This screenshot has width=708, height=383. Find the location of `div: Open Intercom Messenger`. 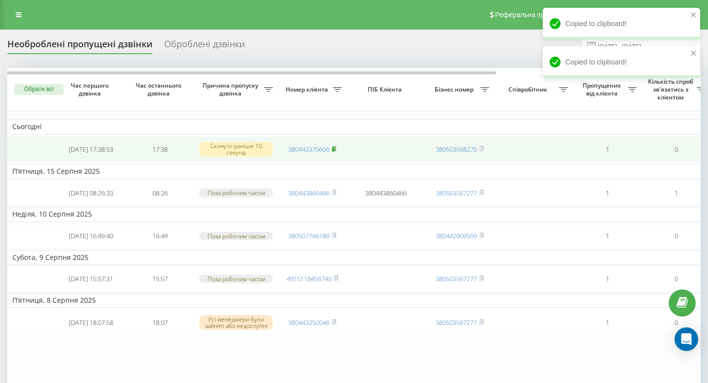

div: Open Intercom Messenger is located at coordinates (687, 339).